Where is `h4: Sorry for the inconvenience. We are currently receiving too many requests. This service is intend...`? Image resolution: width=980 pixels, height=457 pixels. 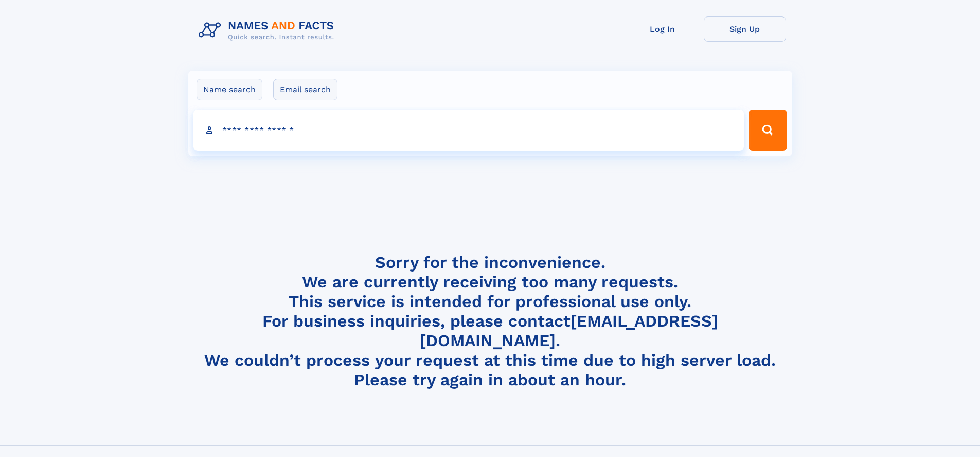 h4: Sorry for the inconvenience. We are currently receiving too many requests. This service is intend... is located at coordinates (491, 321).